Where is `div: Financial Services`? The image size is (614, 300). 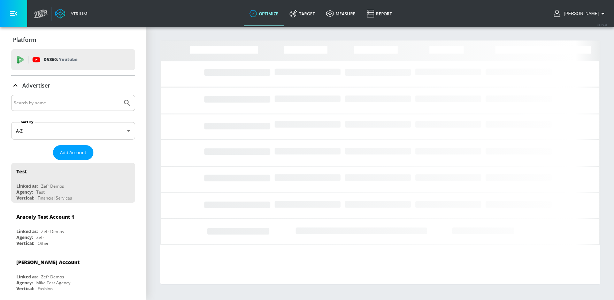
div: Financial Services is located at coordinates (55, 198).